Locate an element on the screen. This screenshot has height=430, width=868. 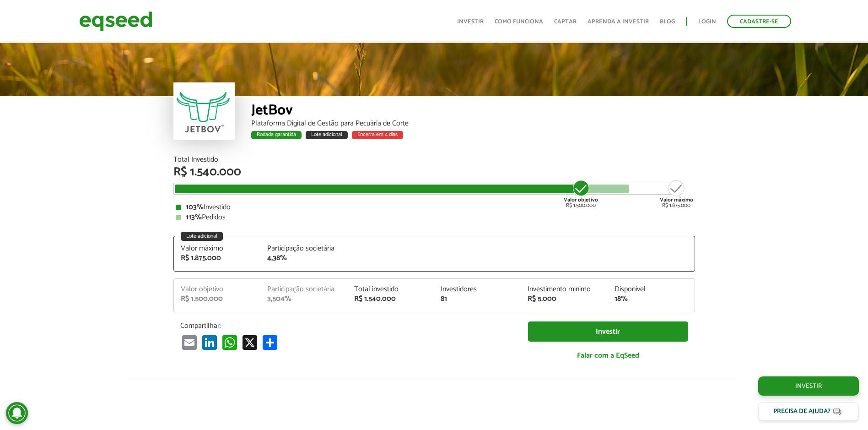
div: Pedidos is located at coordinates (435, 218).